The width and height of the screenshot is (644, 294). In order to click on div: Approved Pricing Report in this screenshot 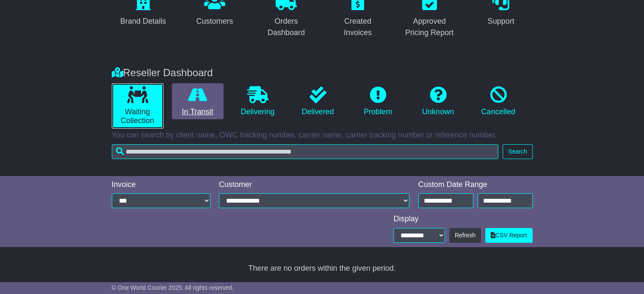, I will do `click(429, 27)`.